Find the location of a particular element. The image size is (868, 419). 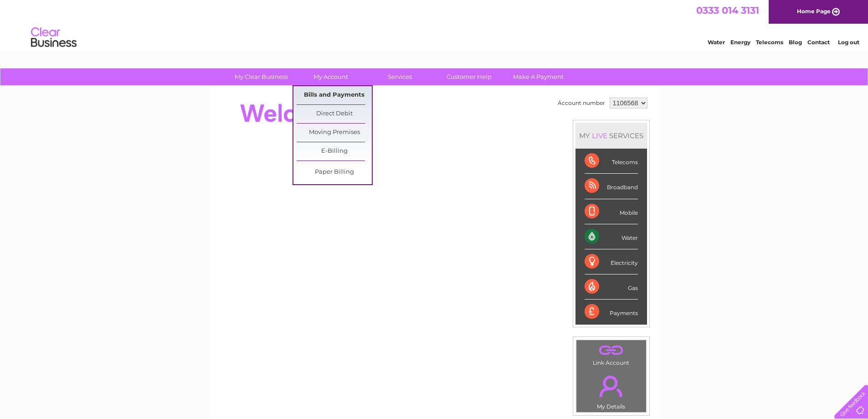

div: Payments is located at coordinates (611, 312).